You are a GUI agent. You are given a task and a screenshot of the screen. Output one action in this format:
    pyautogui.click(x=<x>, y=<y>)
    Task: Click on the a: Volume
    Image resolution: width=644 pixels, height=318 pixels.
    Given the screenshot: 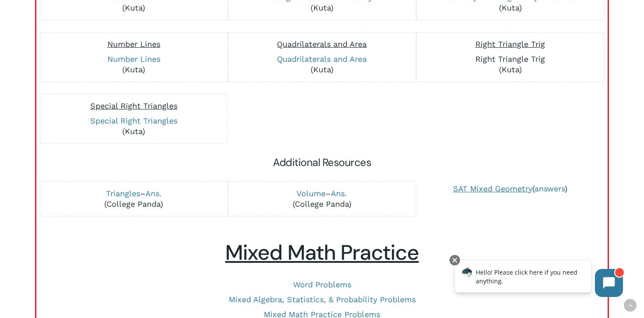 What is the action you would take?
    pyautogui.click(x=311, y=193)
    